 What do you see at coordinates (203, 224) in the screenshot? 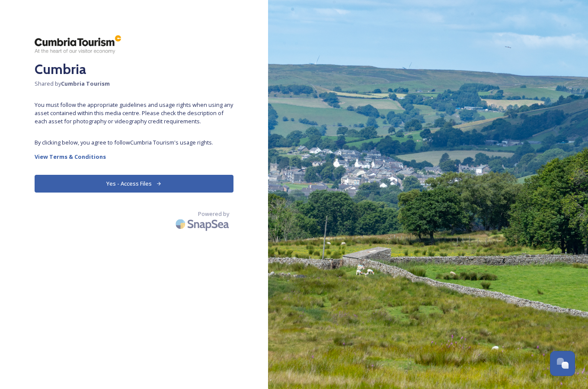
I see `img: SnapSea Logo` at bounding box center [203, 224].